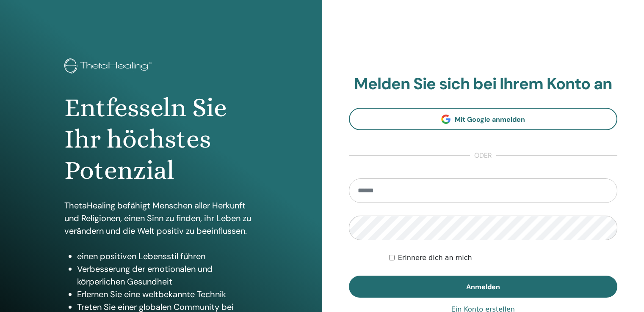 The height and width of the screenshot is (312, 644). What do you see at coordinates (151, 295) in the screenshot?
I see `font: Erlernen Sie eine weltbekannte Technik` at bounding box center [151, 295].